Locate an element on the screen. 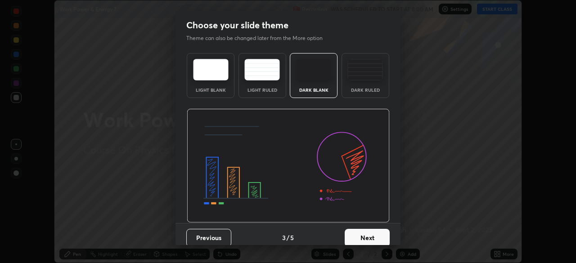 Image resolution: width=576 pixels, height=263 pixels. img: darkThemeBanner.d06ce4a2.svg is located at coordinates (288, 166).